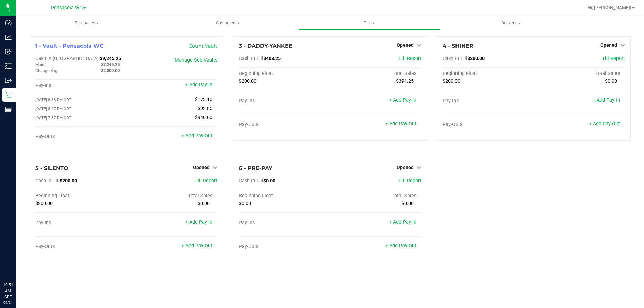  I want to click on span: $2,000.00, so click(110, 70).